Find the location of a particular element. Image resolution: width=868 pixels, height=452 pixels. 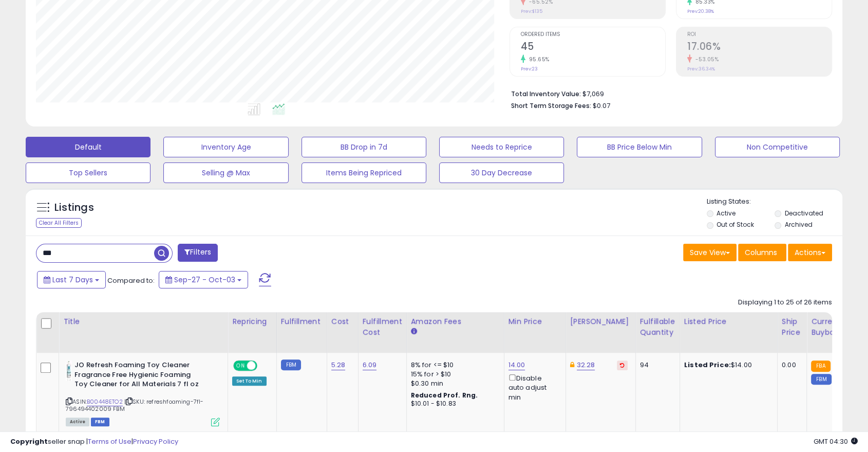

li: $7,069 is located at coordinates (668, 93).